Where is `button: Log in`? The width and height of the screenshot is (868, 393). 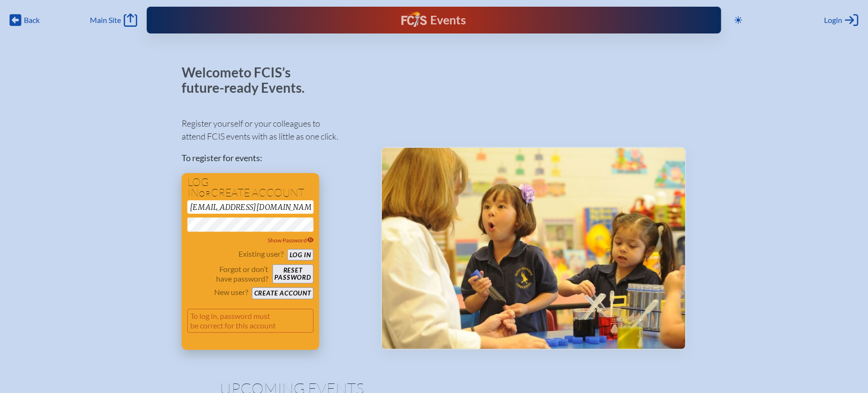 button: Log in is located at coordinates (300, 255).